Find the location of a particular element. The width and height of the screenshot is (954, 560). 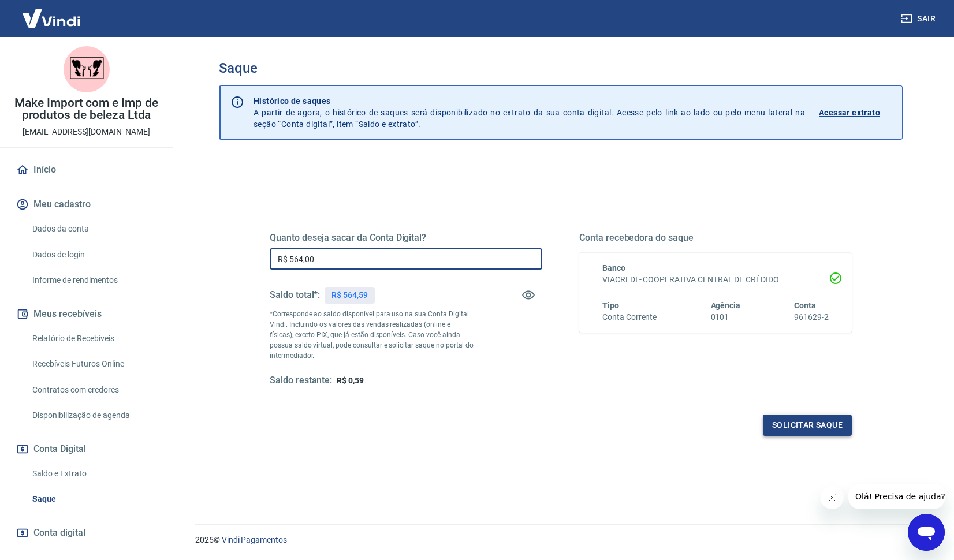

img: 92670548-54c4-46cb-b211-a4c5f46627ef.jpeg is located at coordinates (87, 69).